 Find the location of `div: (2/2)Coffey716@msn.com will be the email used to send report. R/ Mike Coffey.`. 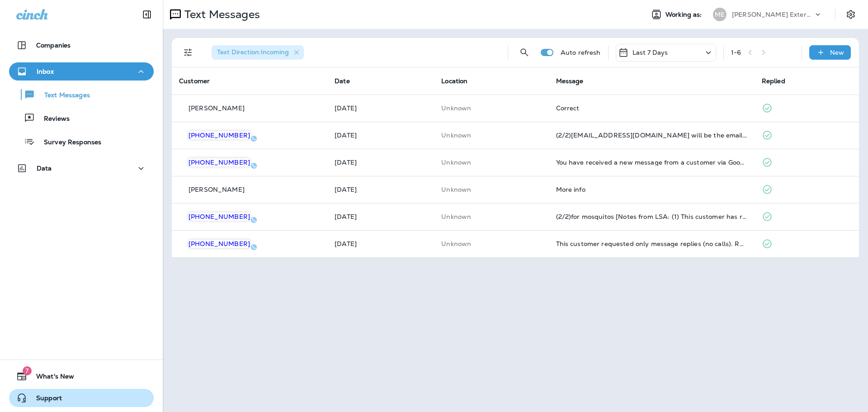

div: (2/2)Coffey716@msn.com will be the email used to send report. R/ Mike Coffey. is located at coordinates (652, 135).